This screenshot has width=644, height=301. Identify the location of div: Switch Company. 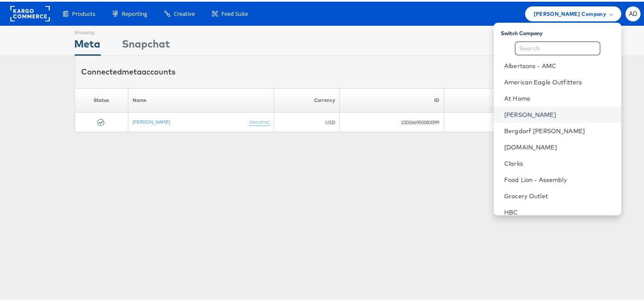
(560, 30).